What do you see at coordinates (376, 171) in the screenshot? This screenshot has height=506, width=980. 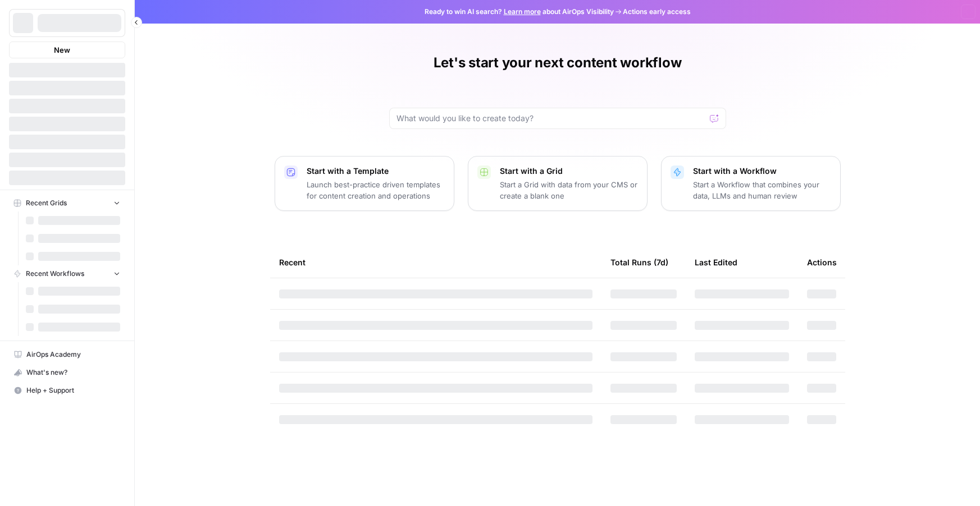 I see `p: Start with a Template` at bounding box center [376, 171].